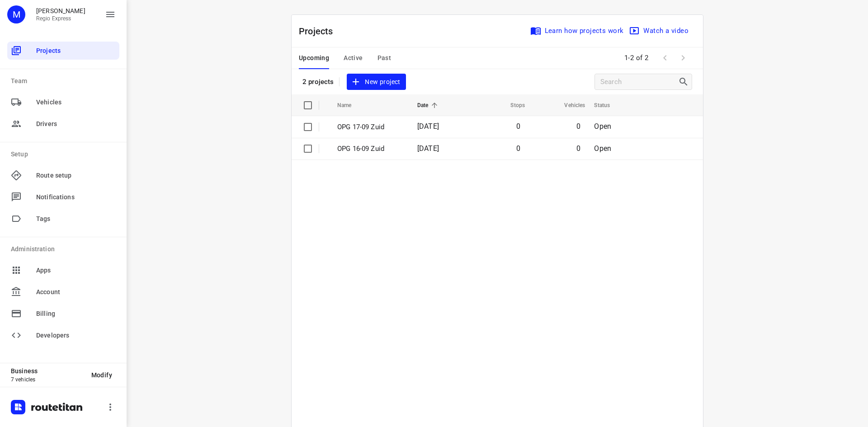 This screenshot has width=868, height=427. What do you see at coordinates (76, 219) in the screenshot?
I see `span: Tags` at bounding box center [76, 219].